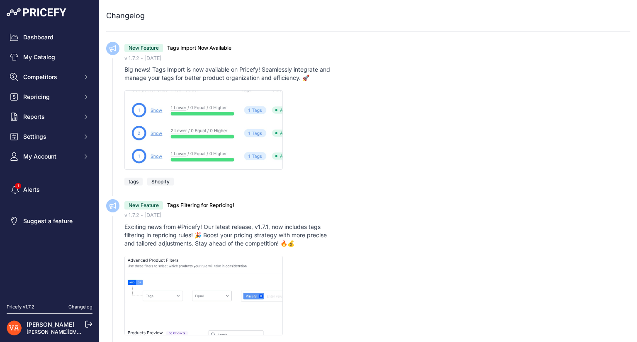  I want to click on img: Pricefy Logo, so click(36, 12).